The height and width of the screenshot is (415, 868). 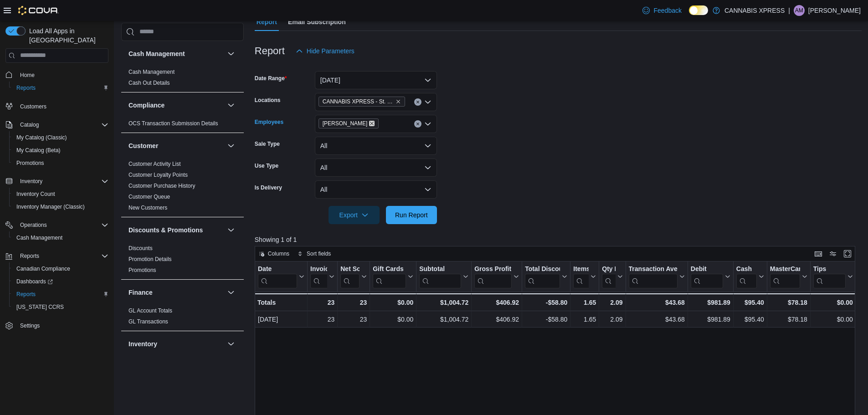 What do you see at coordinates (398, 102) in the screenshot?
I see `button: Remove CANNABIS XPRESS - St. Andrews (Water Street) from selection in this group` at bounding box center [398, 102].